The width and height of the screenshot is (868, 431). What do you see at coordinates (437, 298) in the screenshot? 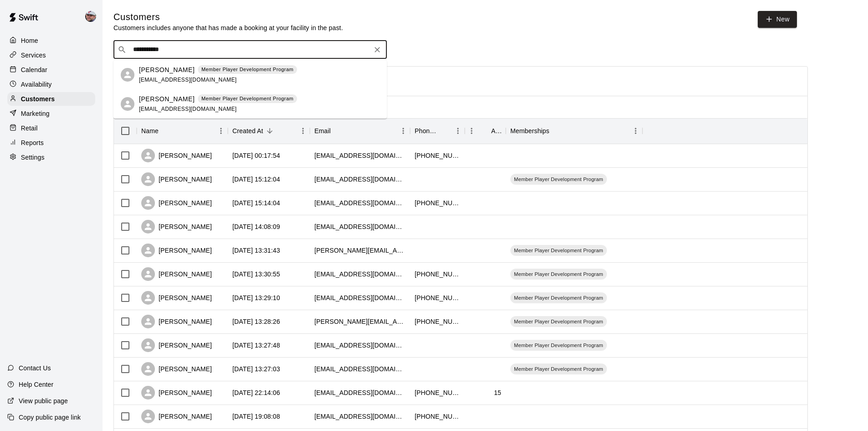
I see `div: +18563646645` at bounding box center [437, 298].